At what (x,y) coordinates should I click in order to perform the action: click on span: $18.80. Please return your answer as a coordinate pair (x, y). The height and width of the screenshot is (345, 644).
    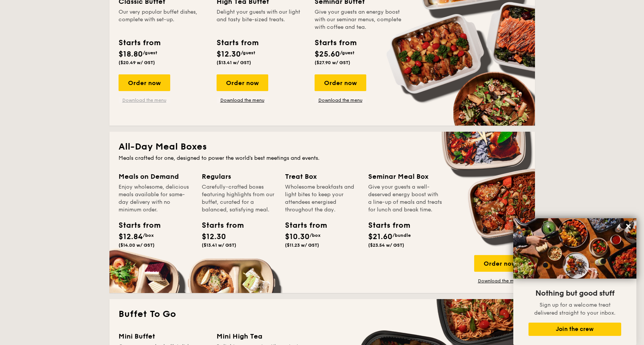
    Looking at the image, I should click on (131, 54).